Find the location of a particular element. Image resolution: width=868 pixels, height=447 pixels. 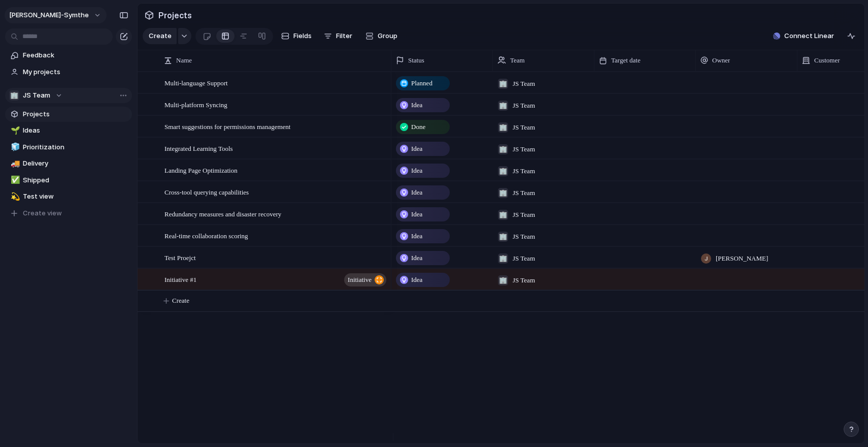

button: Create is located at coordinates (159, 36).